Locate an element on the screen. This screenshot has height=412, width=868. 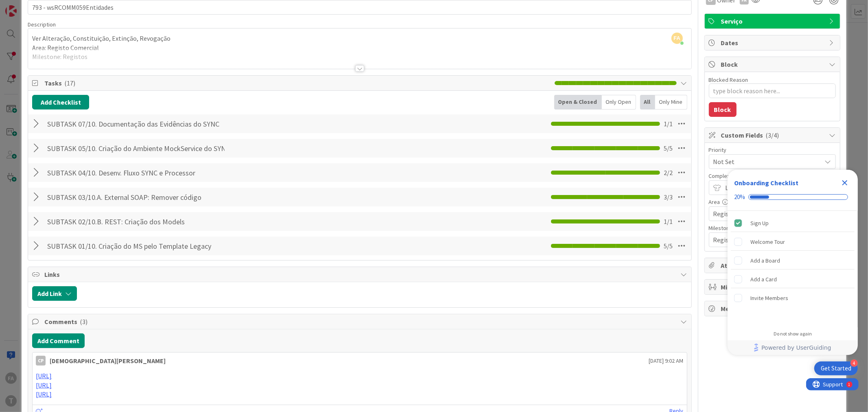
span: Support is located at coordinates (27, 6).